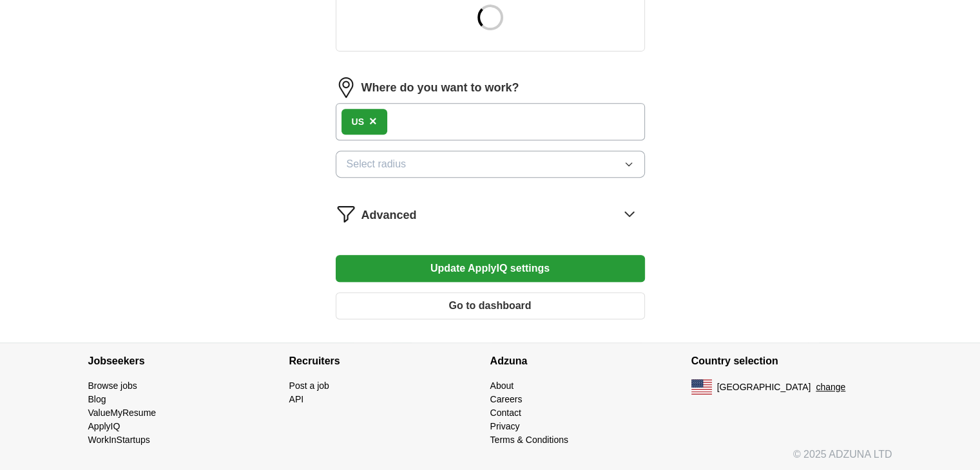 The width and height of the screenshot is (980, 470). I want to click on a: Privacy, so click(505, 426).